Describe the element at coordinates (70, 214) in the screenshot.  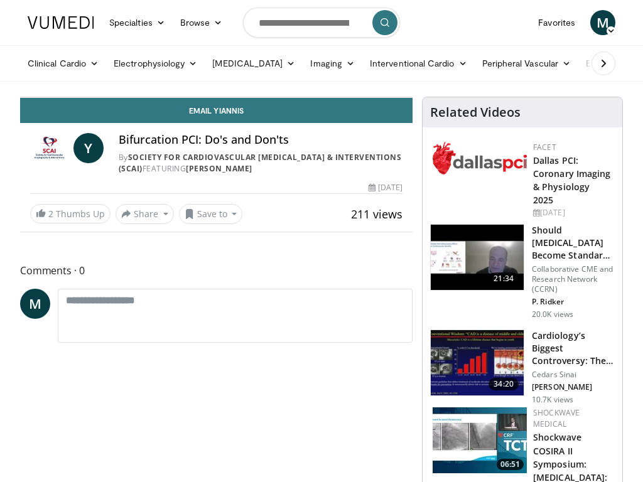
I see `a: 2 Thumbs Up` at that location.